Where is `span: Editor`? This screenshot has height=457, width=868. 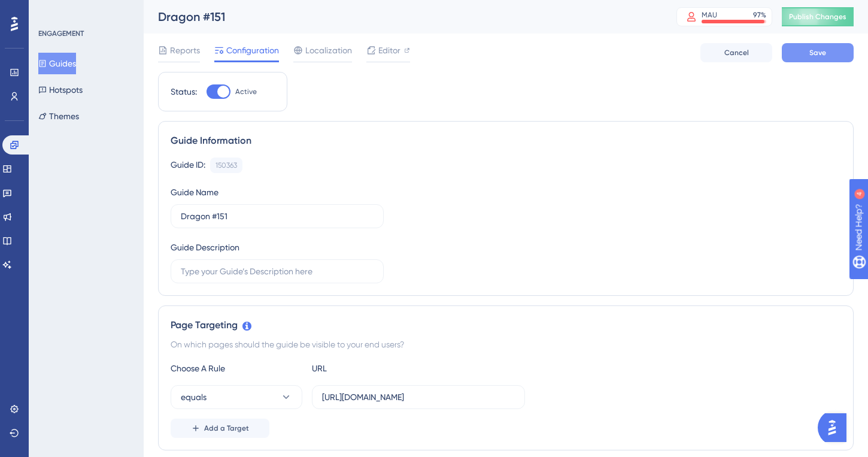
span: Editor is located at coordinates (389, 51).